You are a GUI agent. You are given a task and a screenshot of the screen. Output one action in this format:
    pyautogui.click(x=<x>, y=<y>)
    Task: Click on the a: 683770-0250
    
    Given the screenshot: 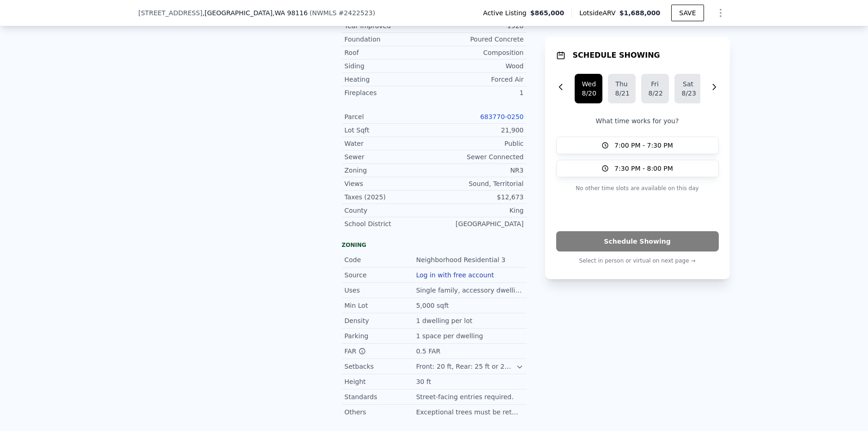 What is the action you would take?
    pyautogui.click(x=502, y=117)
    